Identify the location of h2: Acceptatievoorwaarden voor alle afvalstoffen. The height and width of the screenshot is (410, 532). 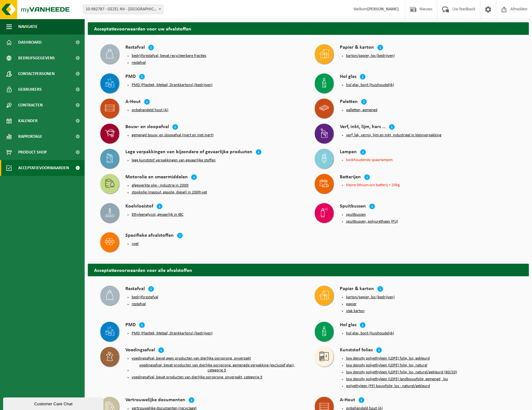
(308, 270).